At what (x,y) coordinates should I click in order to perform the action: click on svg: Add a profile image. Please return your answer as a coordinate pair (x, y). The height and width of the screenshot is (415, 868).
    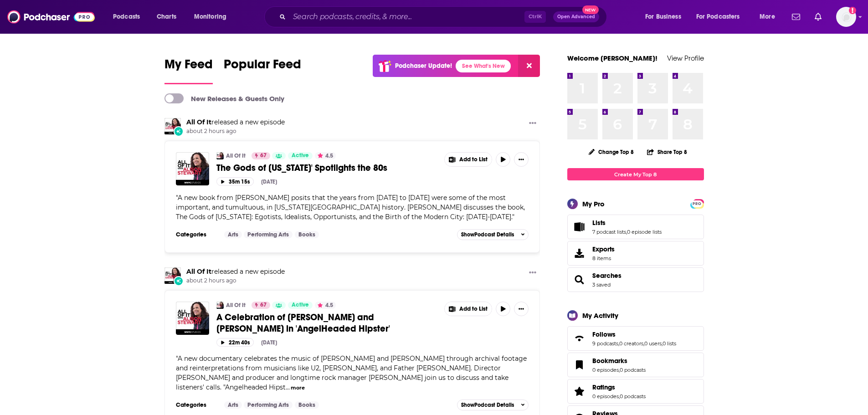
    Looking at the image, I should click on (853, 11).